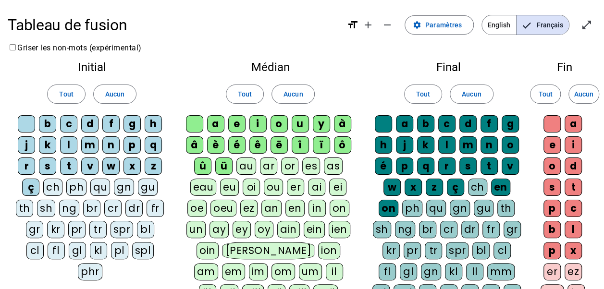 The width and height of the screenshot is (604, 289). I want to click on div: gl, so click(77, 251).